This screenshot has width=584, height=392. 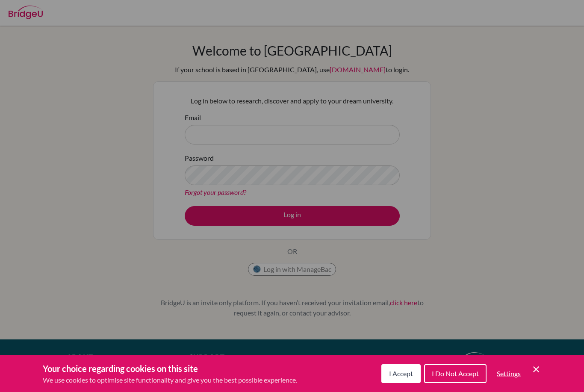 I want to click on p: We use cookies to optimise site functionality and give you the best possible experience., so click(x=170, y=380).